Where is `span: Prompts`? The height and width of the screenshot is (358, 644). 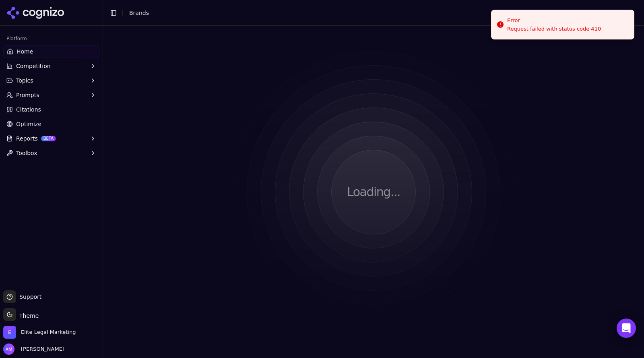
span: Prompts is located at coordinates (28, 95).